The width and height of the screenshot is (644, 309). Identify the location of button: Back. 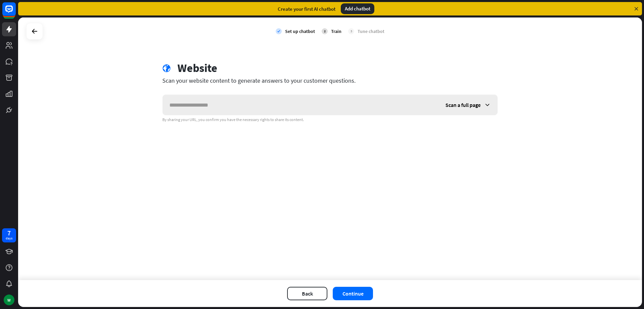
(307, 294).